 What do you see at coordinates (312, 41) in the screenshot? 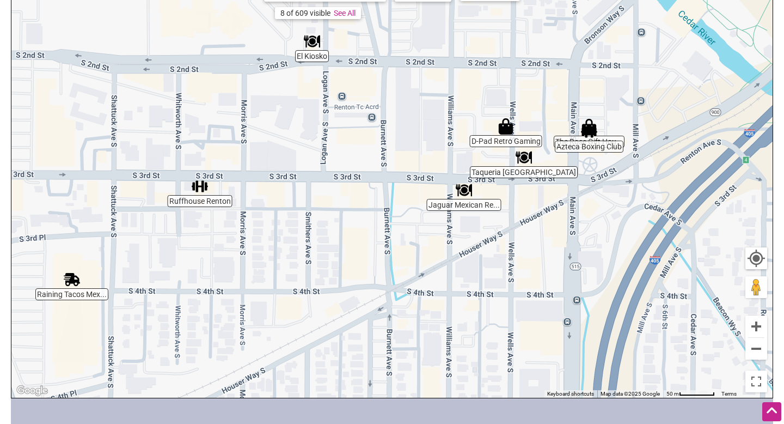
I see `div: El Kiosko` at bounding box center [312, 41].